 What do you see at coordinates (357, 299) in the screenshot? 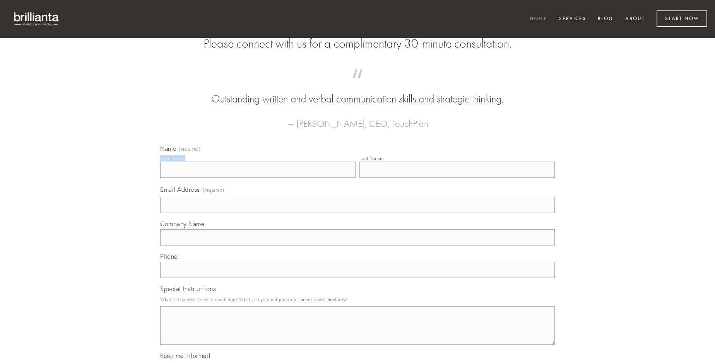
I see `p: What is the best time to reach you? What are your unique requirements and timelines?` at bounding box center [357, 299].